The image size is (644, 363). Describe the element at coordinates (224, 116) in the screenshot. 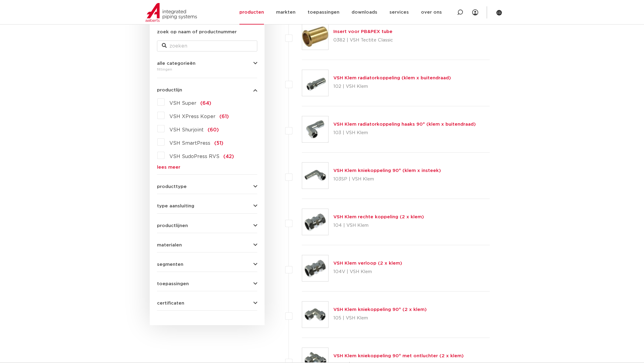

I see `span: (61)` at that location.